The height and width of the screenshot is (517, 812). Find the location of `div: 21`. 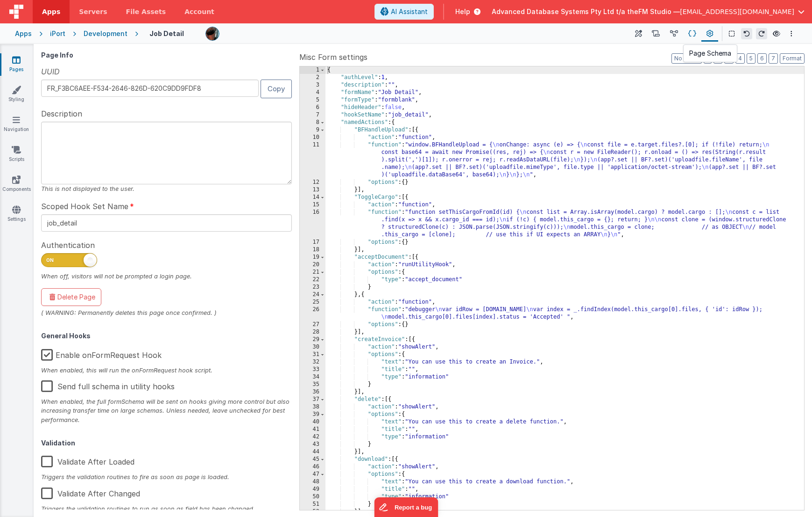

div: 21 is located at coordinates (313, 272).